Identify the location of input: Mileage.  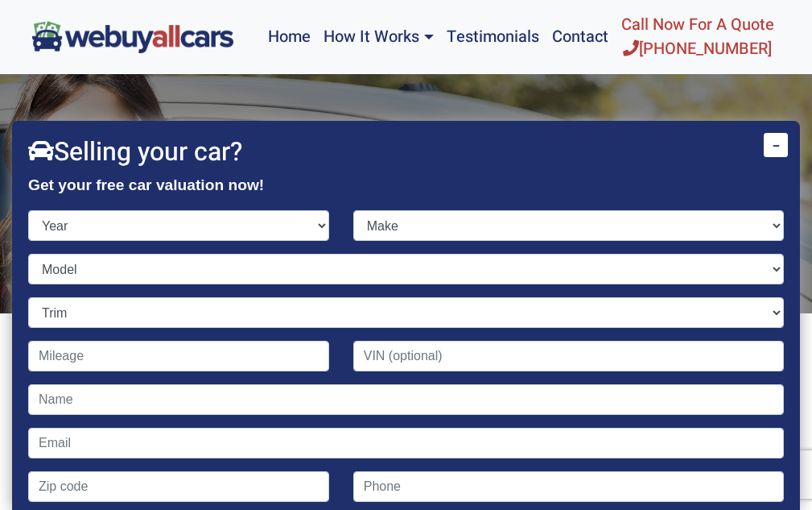
(179, 356).